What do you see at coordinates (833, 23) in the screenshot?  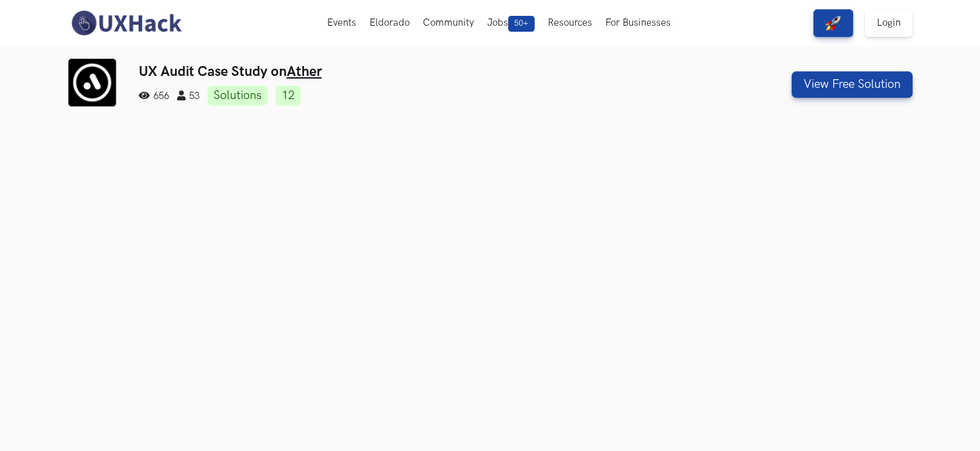 I see `img: rocket` at bounding box center [833, 23].